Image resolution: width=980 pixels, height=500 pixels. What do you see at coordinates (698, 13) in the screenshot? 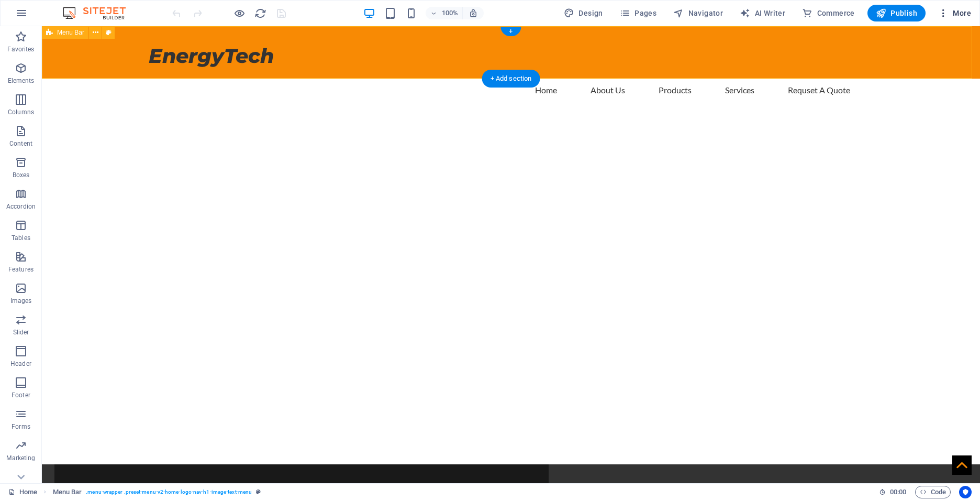
I see `span: Navigator` at bounding box center [698, 13].